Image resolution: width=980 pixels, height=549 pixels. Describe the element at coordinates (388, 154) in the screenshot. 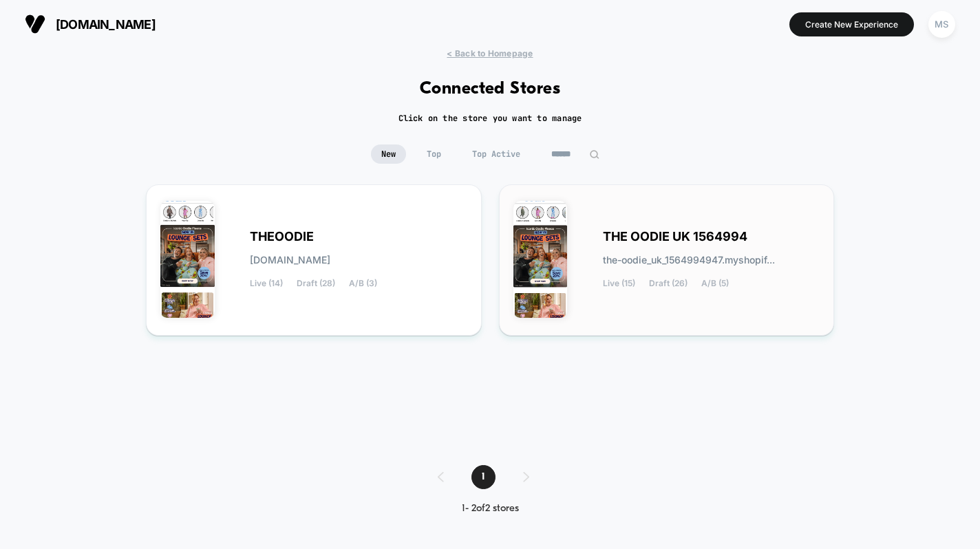

I see `span: New` at that location.